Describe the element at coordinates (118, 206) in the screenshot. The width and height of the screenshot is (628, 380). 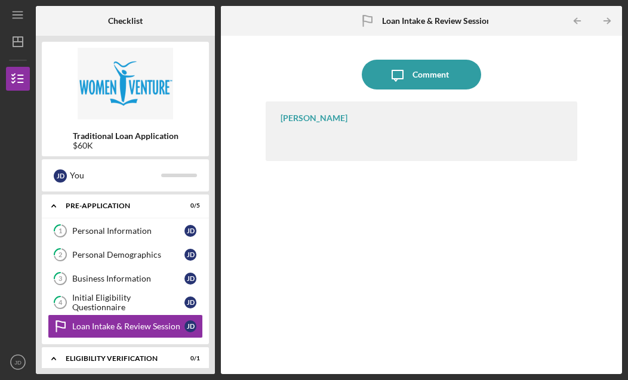
I see `div: Pre-Application` at that location.